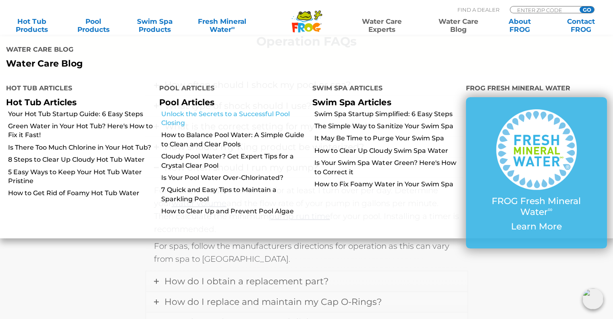 The height and width of the screenshot is (319, 613). Describe the element at coordinates (587, 10) in the screenshot. I see `input: GO` at that location.